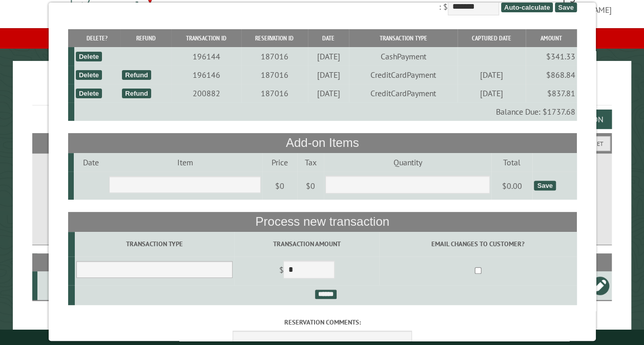  What do you see at coordinates (306, 244) in the screenshot?
I see `label: Transaction Amount` at bounding box center [306, 244].